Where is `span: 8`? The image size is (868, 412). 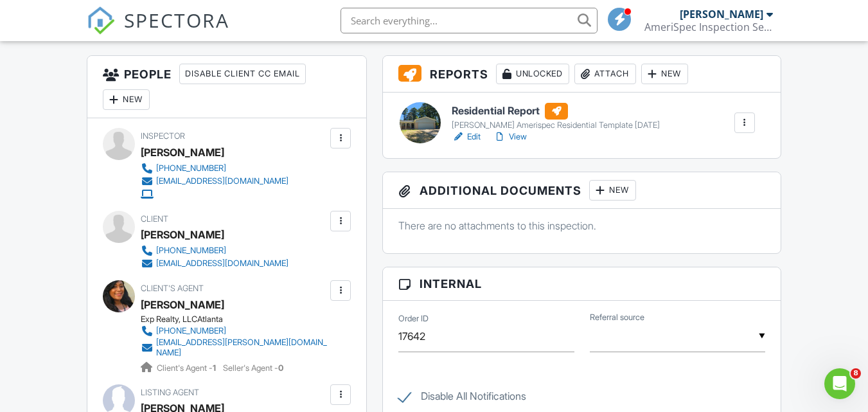 span: 8 is located at coordinates (856, 374).